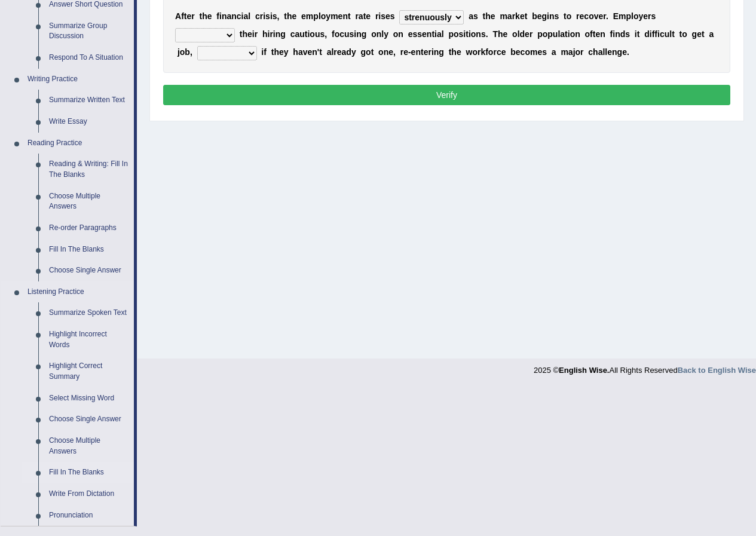 Image resolution: width=756 pixels, height=536 pixels. What do you see at coordinates (716, 370) in the screenshot?
I see `strong: Back to English Wise` at bounding box center [716, 370].